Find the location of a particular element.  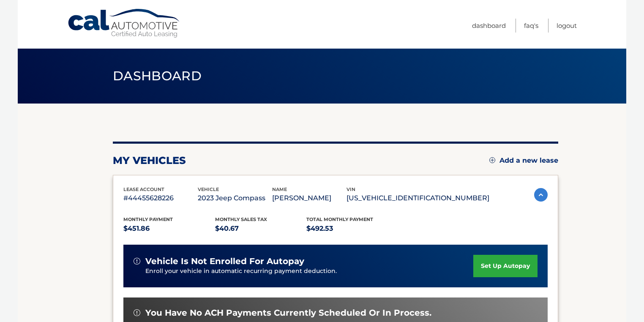

span: vin is located at coordinates (350, 189).